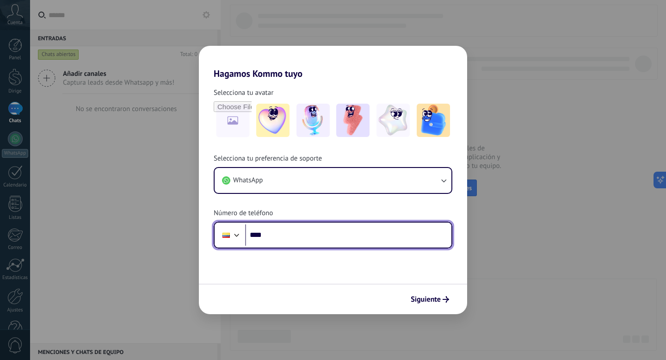 This screenshot has height=360, width=666. I want to click on img: -5.jpeg, so click(433, 120).